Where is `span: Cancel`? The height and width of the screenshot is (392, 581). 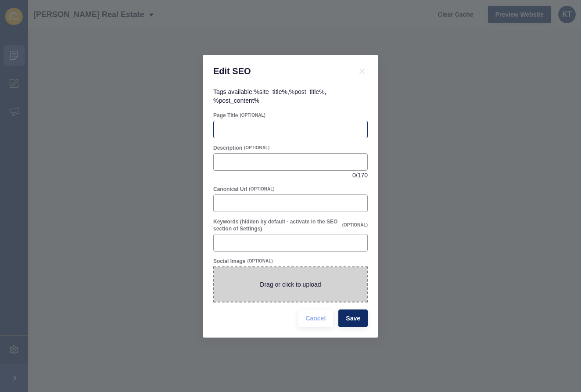 span: Cancel is located at coordinates (316, 318).